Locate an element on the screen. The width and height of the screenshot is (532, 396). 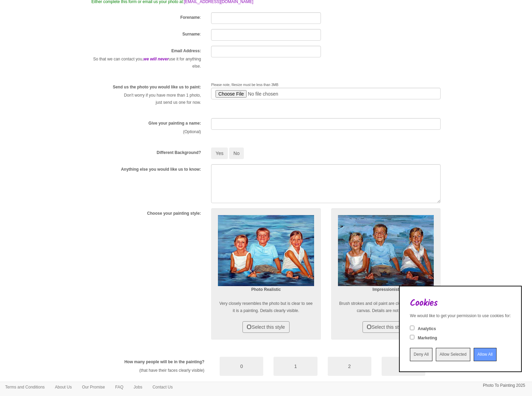
label: Anything else you would like us to know: is located at coordinates (161, 169).